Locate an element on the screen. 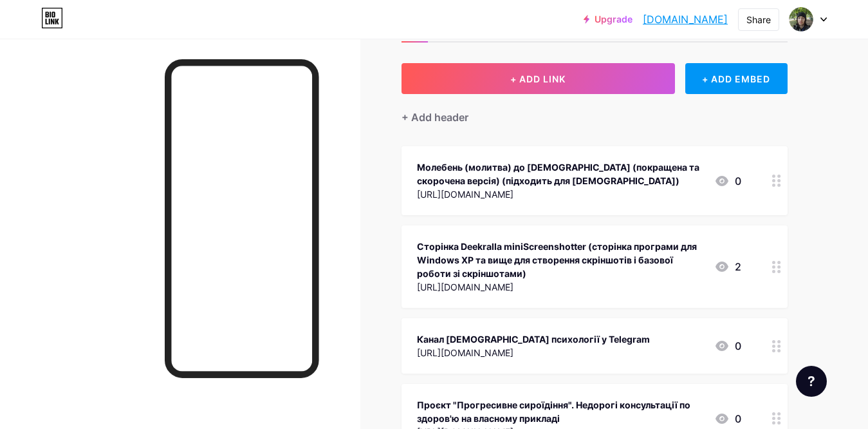 The image size is (868, 429). img: Дима Красноштан is located at coordinates (801, 20).